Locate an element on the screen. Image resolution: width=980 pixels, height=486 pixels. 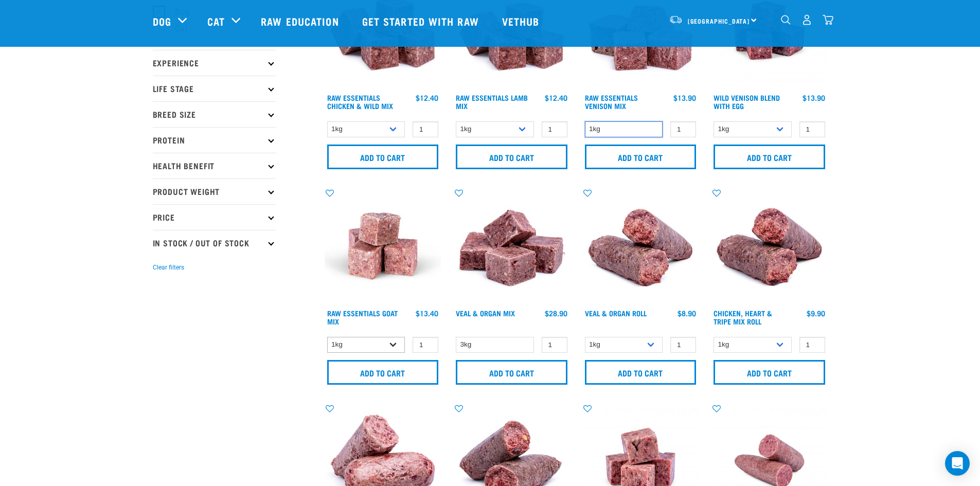
p: Protein is located at coordinates (214, 140).